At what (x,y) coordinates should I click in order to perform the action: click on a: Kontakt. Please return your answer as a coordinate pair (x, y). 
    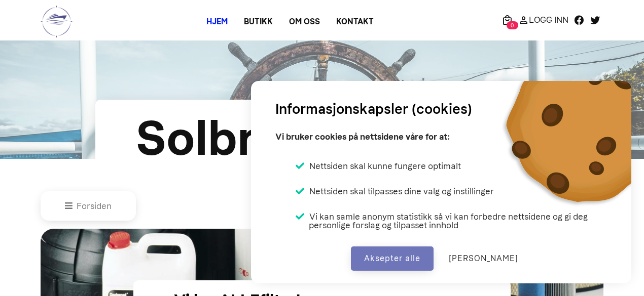
    Looking at the image, I should click on (355, 22).